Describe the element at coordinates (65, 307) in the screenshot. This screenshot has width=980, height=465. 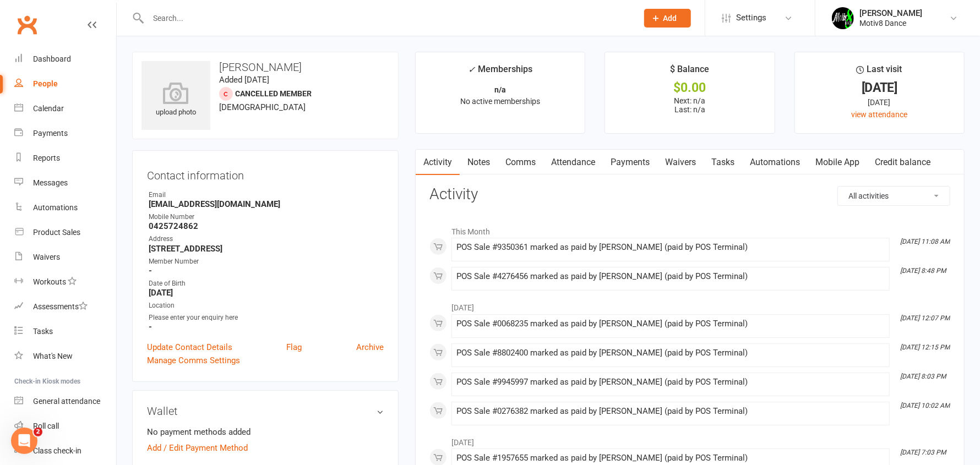
I see `a: Assessments` at that location.